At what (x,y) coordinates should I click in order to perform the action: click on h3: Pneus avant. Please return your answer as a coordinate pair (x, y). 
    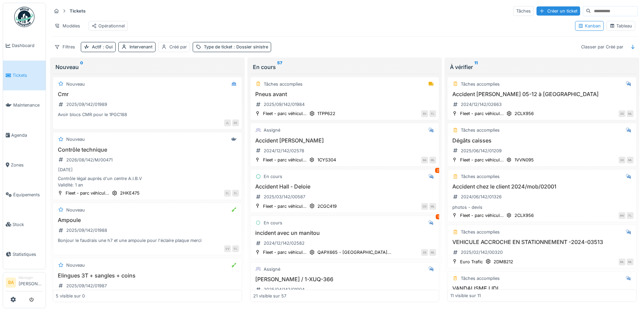
    Looking at the image, I should click on (345, 94).